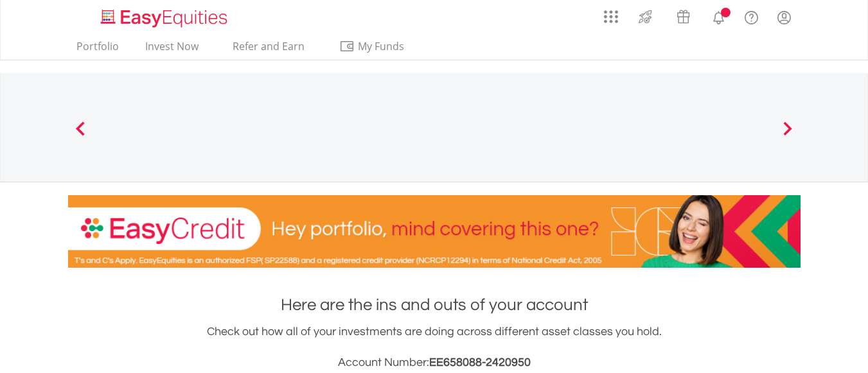 The height and width of the screenshot is (373, 868). Describe the element at coordinates (381, 47) in the screenshot. I see `span: My Funds` at that location.